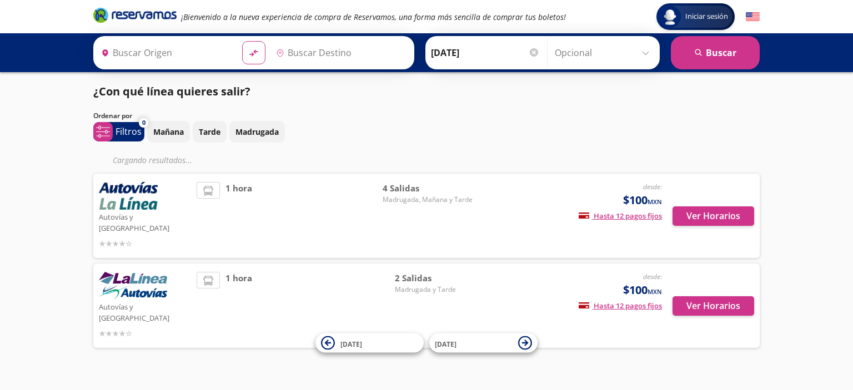 This screenshot has height=390, width=853. Describe the element at coordinates (715, 53) in the screenshot. I see `button: Buscar` at that location.